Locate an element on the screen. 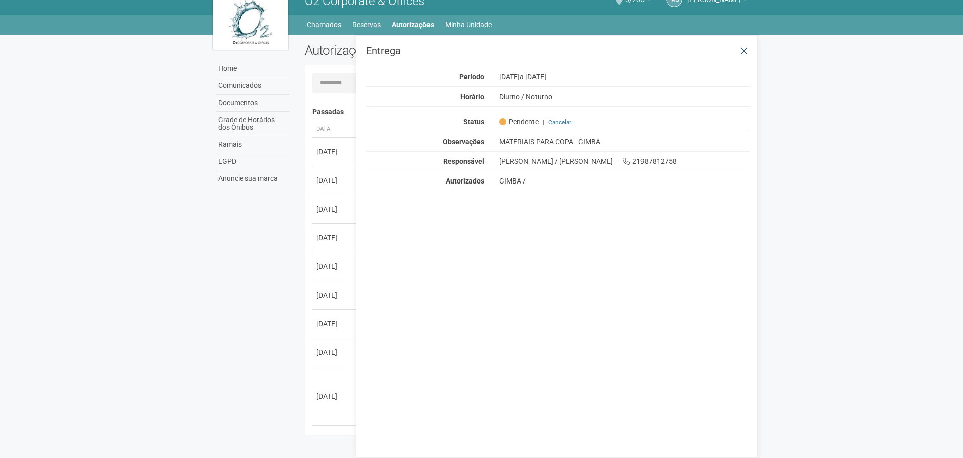 Image resolution: width=963 pixels, height=458 pixels. div: GIMBA / is located at coordinates (625, 181).